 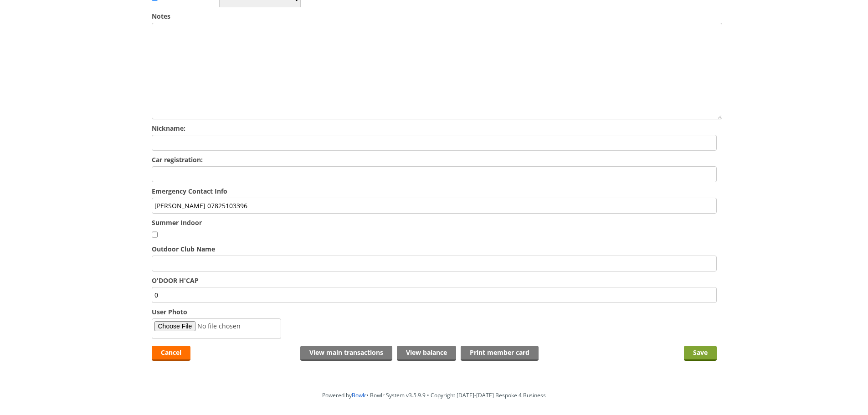 I want to click on label: Outdoor Club Name, so click(x=434, y=248).